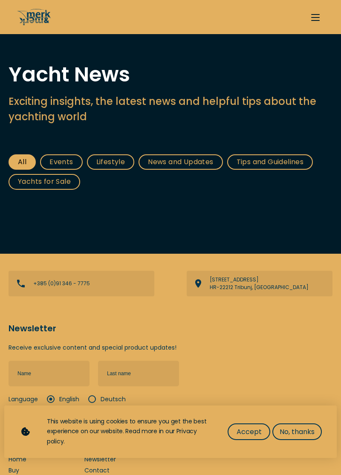 The width and height of the screenshot is (341, 475). What do you see at coordinates (23, 399) in the screenshot?
I see `strong: Language` at bounding box center [23, 399].